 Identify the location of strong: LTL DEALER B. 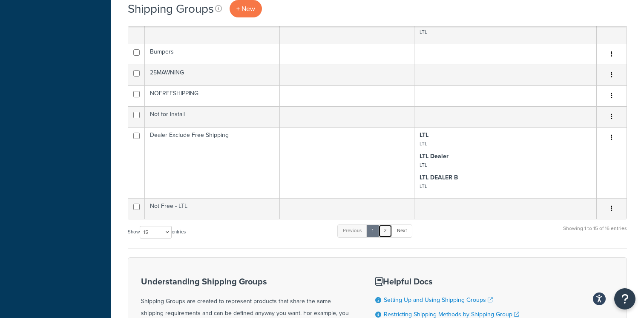
(439, 178).